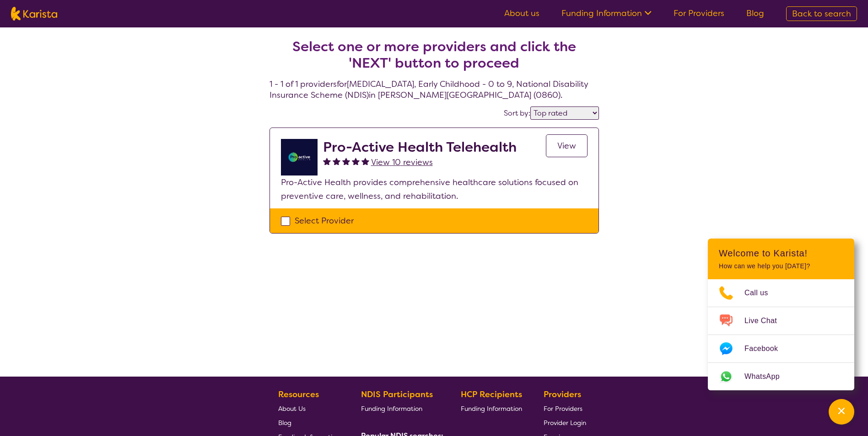 The width and height of the screenshot is (868, 436). I want to click on img: Karista logo, so click(34, 14).